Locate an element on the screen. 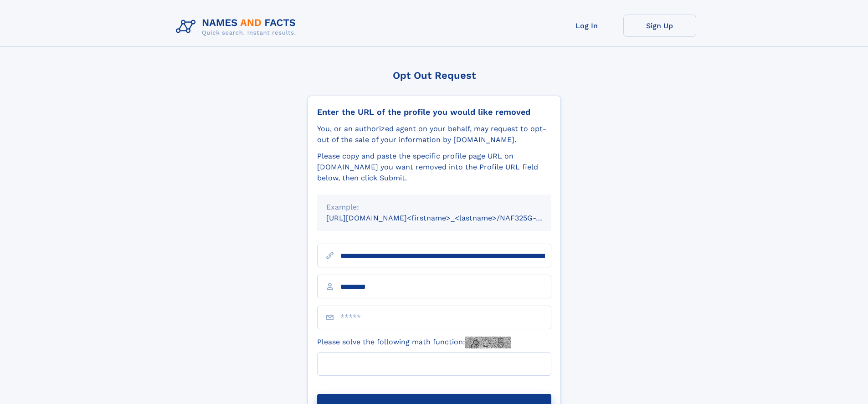 The height and width of the screenshot is (404, 868). div: Enter the URL of the profile you would like removed is located at coordinates (434, 112).